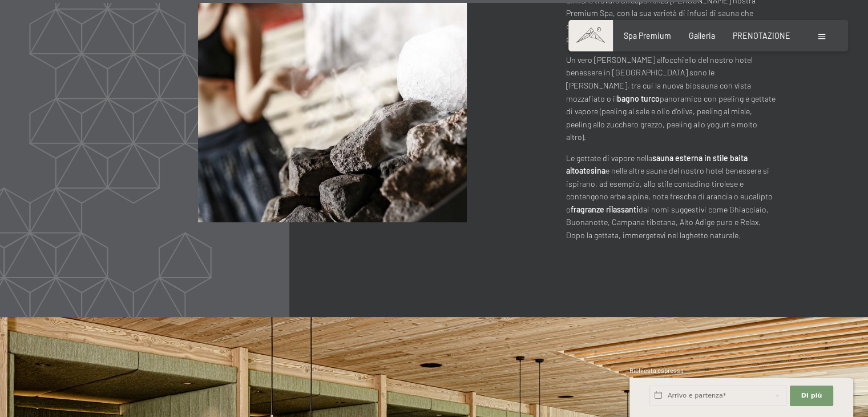 The height and width of the screenshot is (417, 868). Describe the element at coordinates (656, 370) in the screenshot. I see `font: Richiesta espressa` at that location.